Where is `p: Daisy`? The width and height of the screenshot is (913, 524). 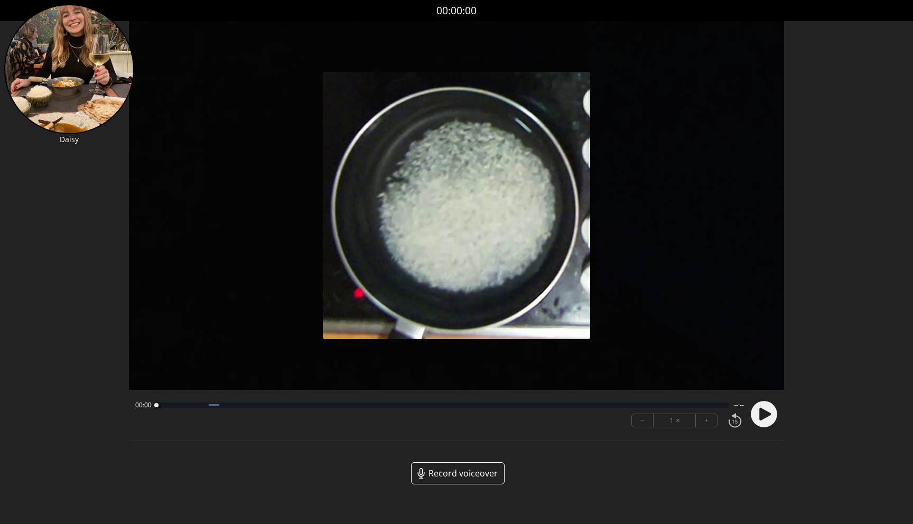
p: Daisy is located at coordinates (69, 139).